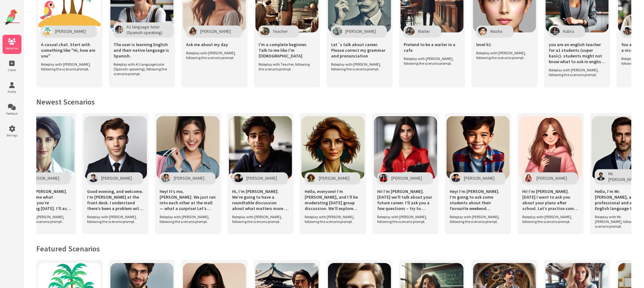 The image size is (644, 288). Describe the element at coordinates (280, 31) in the screenshot. I see `span: Teacher` at that location.